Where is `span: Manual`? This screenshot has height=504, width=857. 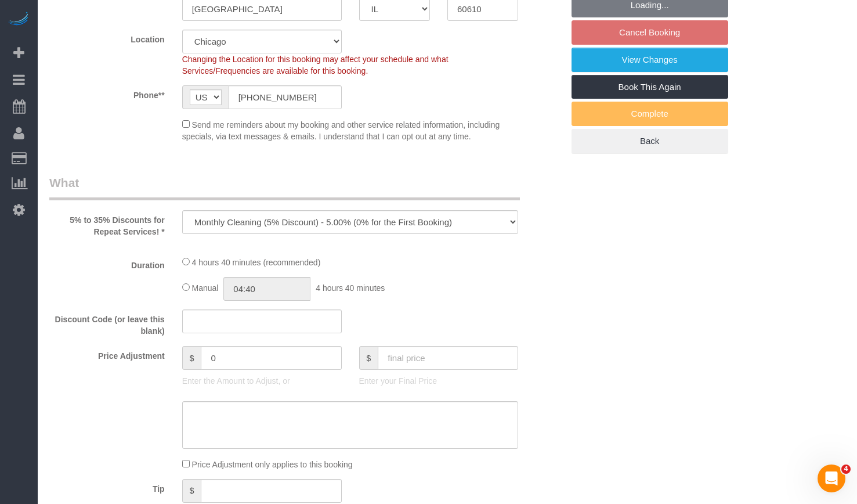
span: Manual is located at coordinates (206, 288).